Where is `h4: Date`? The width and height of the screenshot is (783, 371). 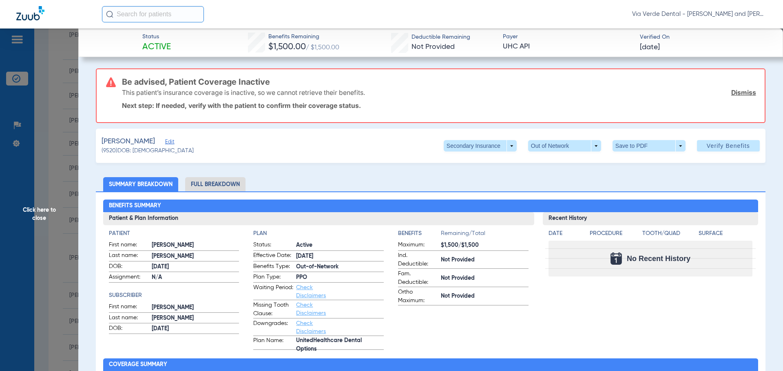 h4: Date is located at coordinates (565, 234).